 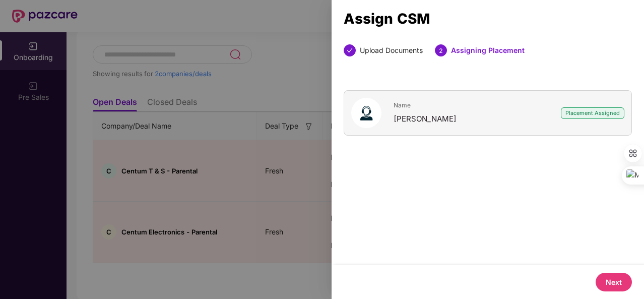 What do you see at coordinates (488, 50) in the screenshot?
I see `div: Assigning Placement` at bounding box center [488, 50].